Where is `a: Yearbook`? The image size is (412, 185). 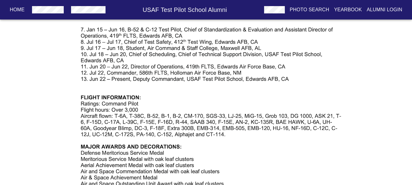 a: Yearbook is located at coordinates (348, 10).